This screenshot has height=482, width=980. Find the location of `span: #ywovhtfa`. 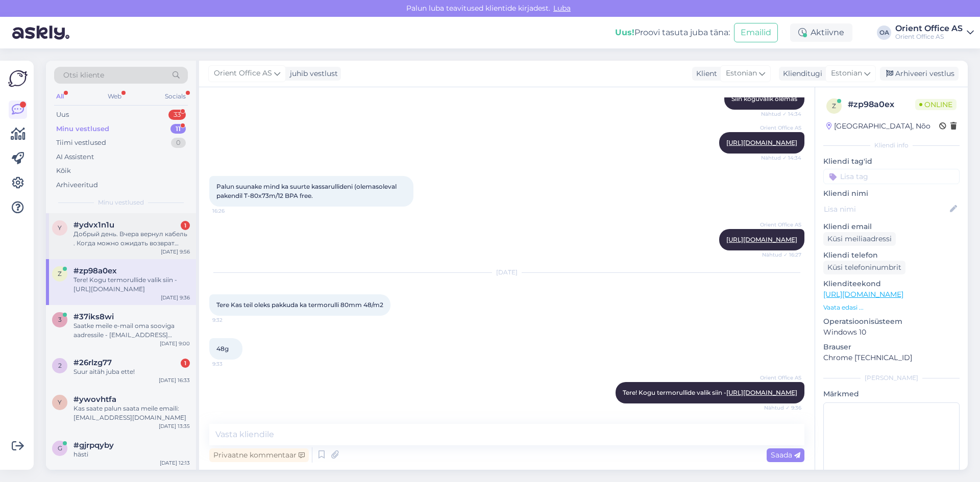

span: #ywovhtfa is located at coordinates (95, 399).